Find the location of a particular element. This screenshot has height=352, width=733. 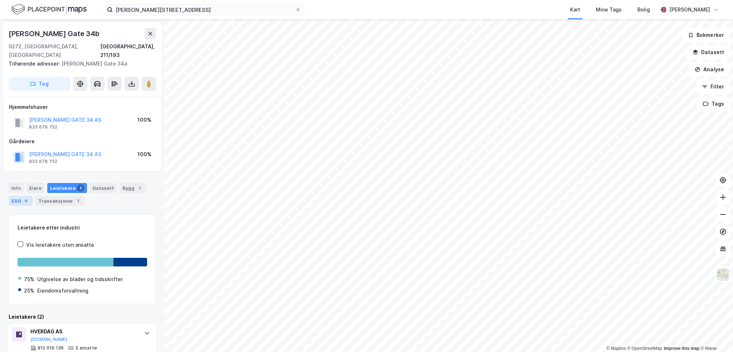

button: Tag is located at coordinates (39, 84).